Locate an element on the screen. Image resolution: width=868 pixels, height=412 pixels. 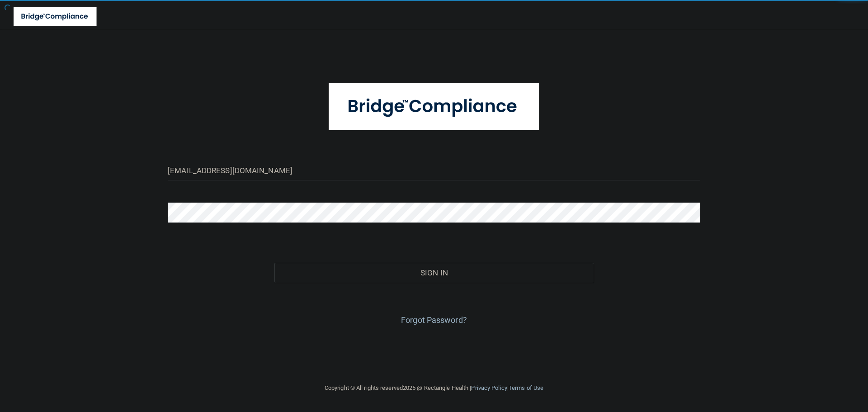
button: Sign In is located at coordinates (434, 273).